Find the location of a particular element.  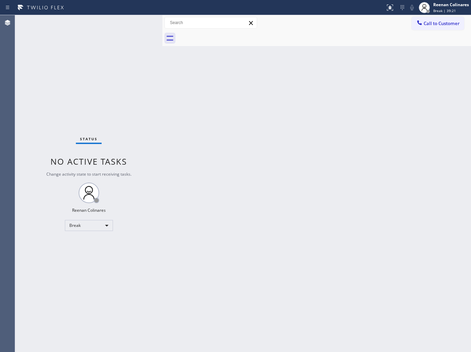

span: No active tasks is located at coordinates (89, 161).